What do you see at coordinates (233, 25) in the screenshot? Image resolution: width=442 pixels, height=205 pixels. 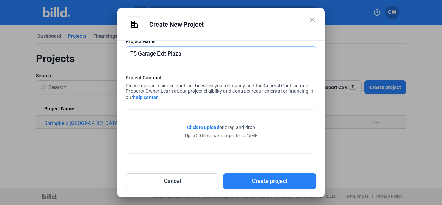 I see `div: Create New Project` at bounding box center [233, 25].